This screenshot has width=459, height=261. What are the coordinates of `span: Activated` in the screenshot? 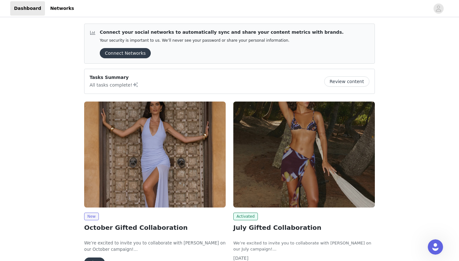 It's located at (245, 217).